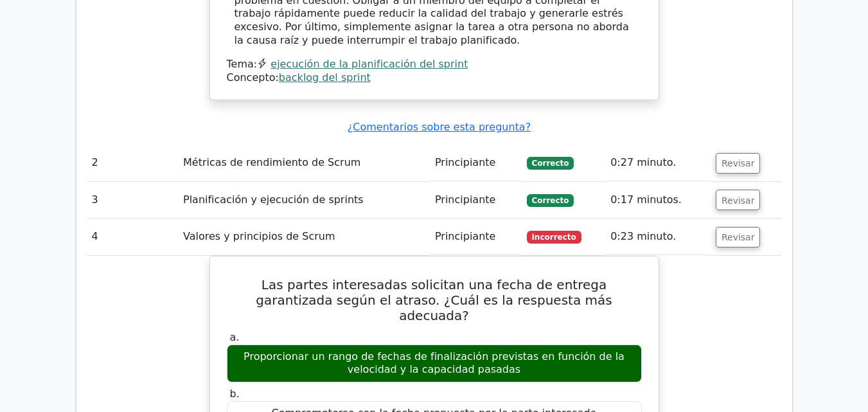 The image size is (868, 412). What do you see at coordinates (95, 236) in the screenshot?
I see `font: 4` at bounding box center [95, 236].